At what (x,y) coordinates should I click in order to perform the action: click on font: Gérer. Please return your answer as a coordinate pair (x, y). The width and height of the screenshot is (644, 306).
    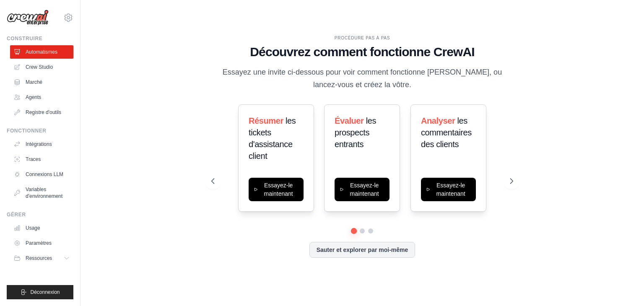
    Looking at the image, I should click on (16, 215).